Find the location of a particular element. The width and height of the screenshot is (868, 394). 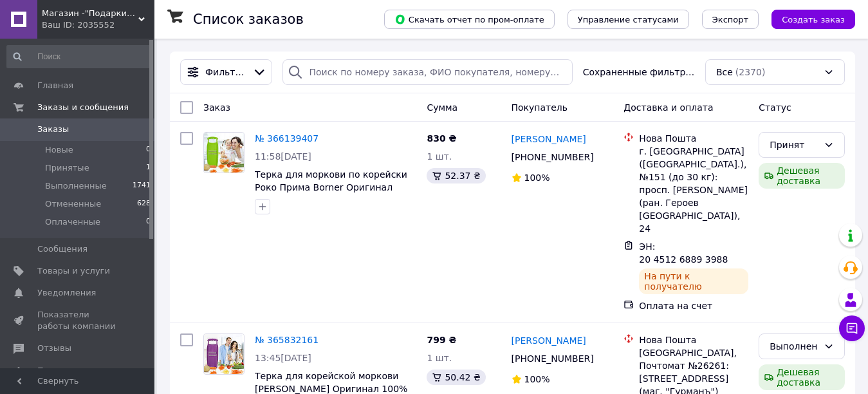

span: (2370) is located at coordinates (750, 72).